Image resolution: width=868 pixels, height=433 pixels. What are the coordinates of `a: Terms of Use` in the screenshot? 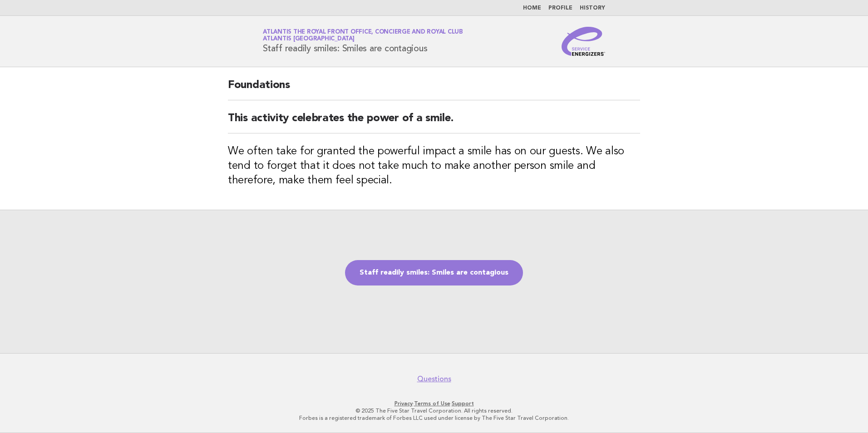 It's located at (432, 403).